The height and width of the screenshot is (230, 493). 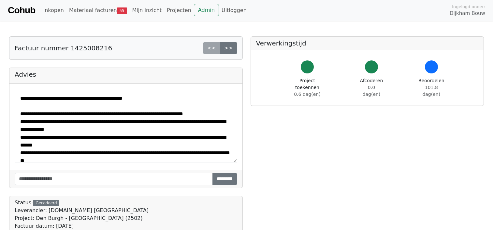 What do you see at coordinates (431, 88) in the screenshot?
I see `div: Beoordelen` at bounding box center [431, 88].